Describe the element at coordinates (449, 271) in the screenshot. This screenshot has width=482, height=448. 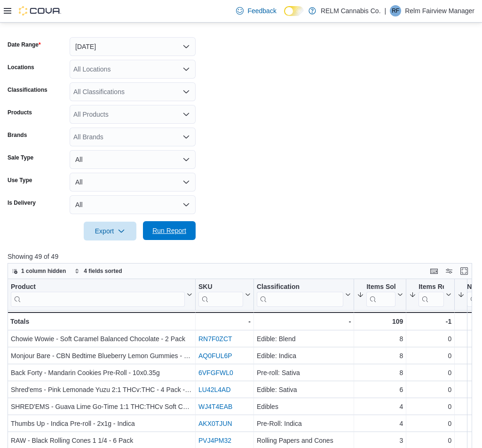
I see `button: Display options` at that location.